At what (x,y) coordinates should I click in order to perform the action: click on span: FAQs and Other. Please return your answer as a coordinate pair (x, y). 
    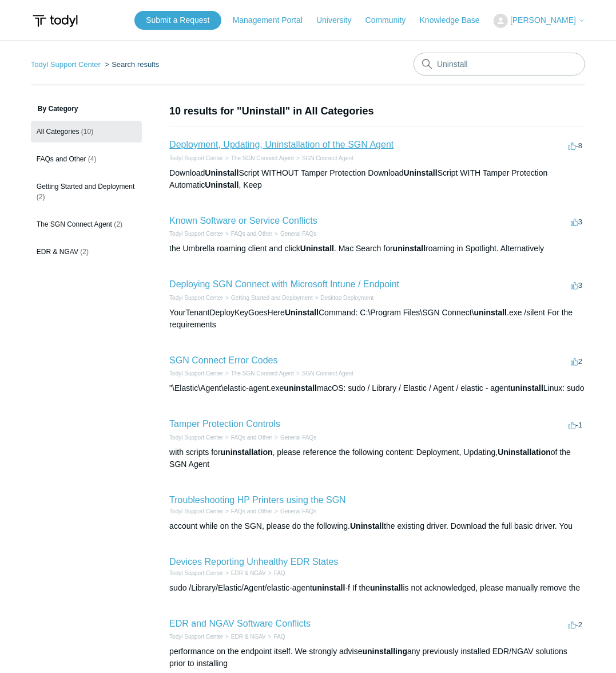
    Looking at the image, I should click on (61, 159).